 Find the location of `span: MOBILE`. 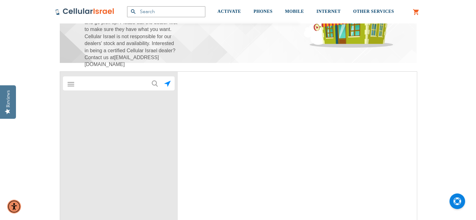

span: MOBILE is located at coordinates (294, 11).